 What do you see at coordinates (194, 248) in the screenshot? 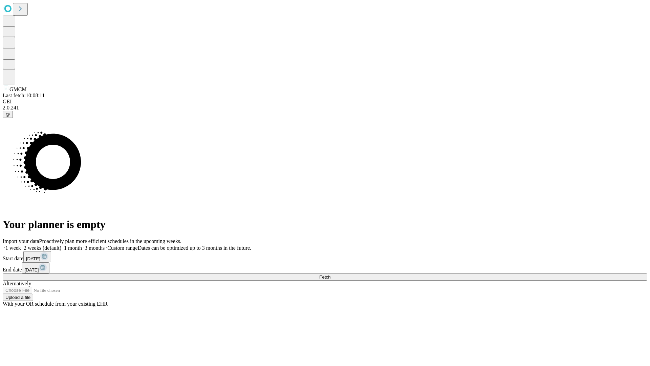
I see `span: Dates can be optimized up to 3 months in the future.` at bounding box center [194, 248].